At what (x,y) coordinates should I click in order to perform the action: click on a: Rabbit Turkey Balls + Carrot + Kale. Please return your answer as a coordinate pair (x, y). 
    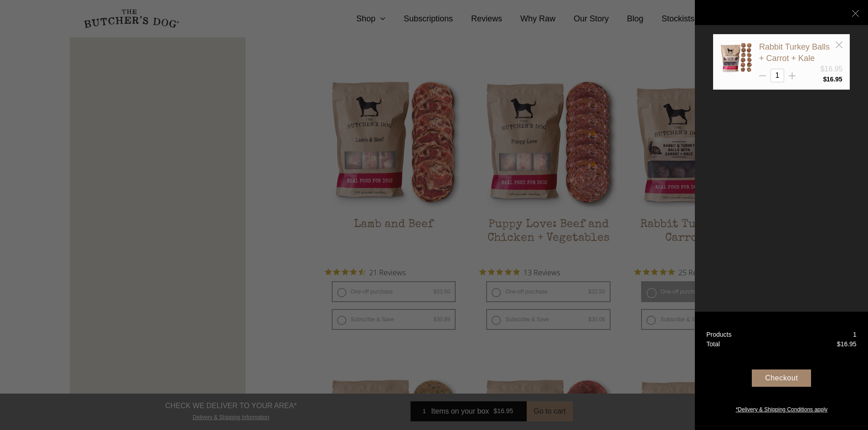
    Looking at the image, I should click on (795, 52).